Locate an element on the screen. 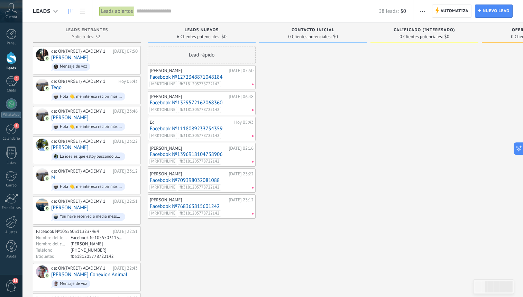  div: WhatsApp is located at coordinates (11, 115).